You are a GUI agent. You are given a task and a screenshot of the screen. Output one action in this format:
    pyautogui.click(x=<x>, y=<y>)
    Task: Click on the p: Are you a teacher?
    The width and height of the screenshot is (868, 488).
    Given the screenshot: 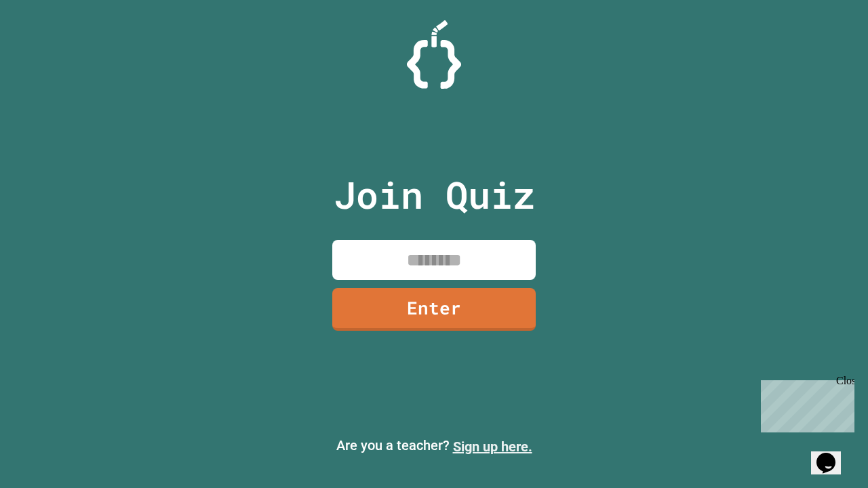 What is the action you would take?
    pyautogui.click(x=434, y=447)
    